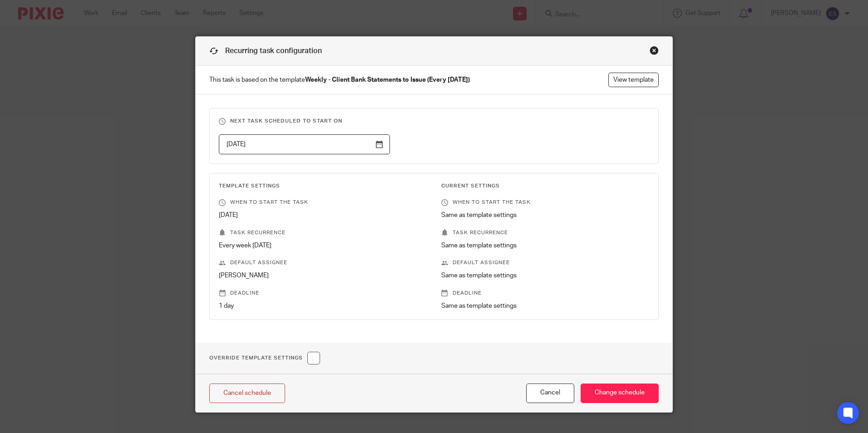 The image size is (868, 433). I want to click on div: Close this dialog window, so click(654, 50).